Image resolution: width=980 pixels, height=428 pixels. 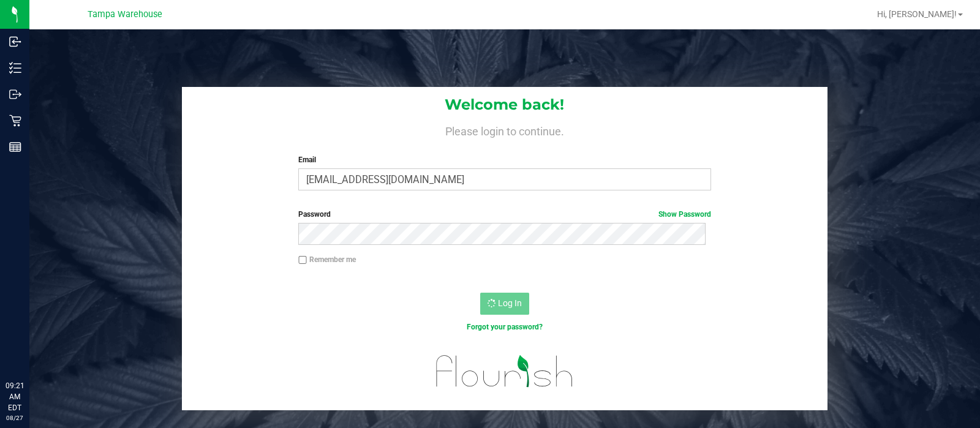 I want to click on h1: Welcome back!, so click(x=505, y=105).